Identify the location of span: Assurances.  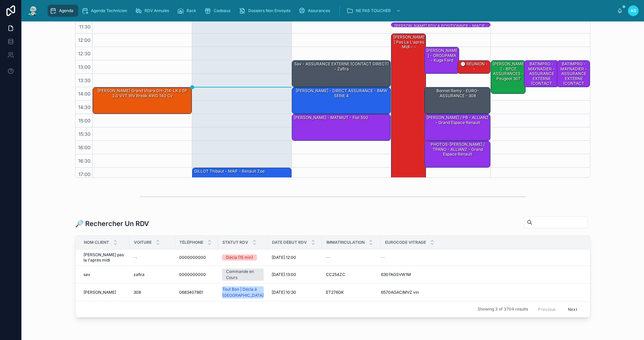
(319, 11).